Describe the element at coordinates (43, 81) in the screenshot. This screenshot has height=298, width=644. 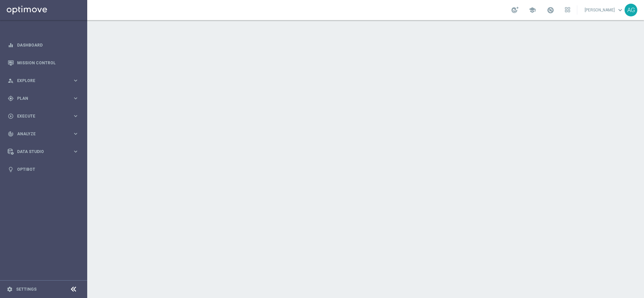
I see `div: person_search Explore keyboard_arrow_right` at that location.